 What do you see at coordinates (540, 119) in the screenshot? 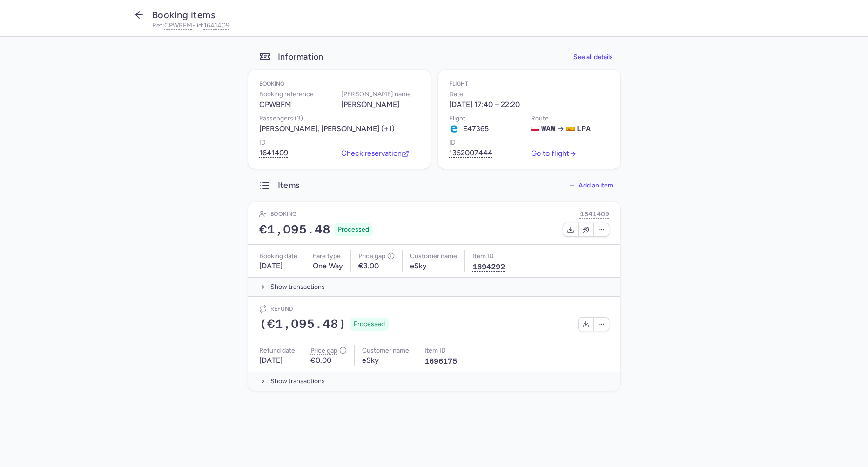
I see `span: Route` at bounding box center [540, 119].